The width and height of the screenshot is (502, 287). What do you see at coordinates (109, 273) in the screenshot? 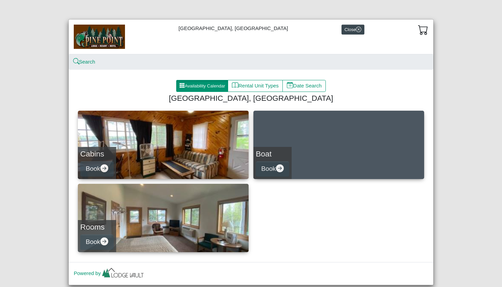
I see `a: Powered by` at bounding box center [109, 273].